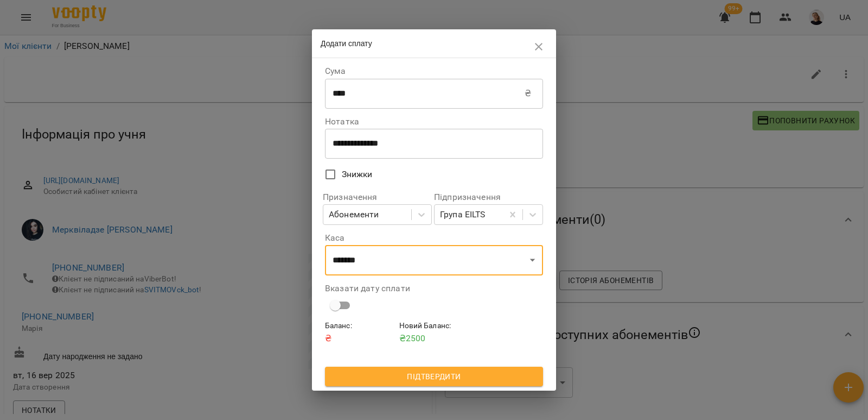 The height and width of the screenshot is (420, 868). What do you see at coordinates (488, 197) in the screenshot?
I see `label: Підпризначення` at bounding box center [488, 197].